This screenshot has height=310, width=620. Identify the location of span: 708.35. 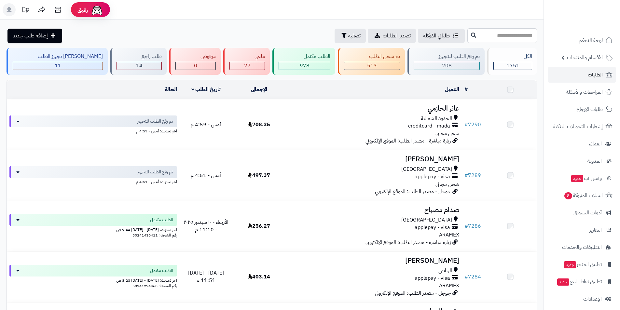
(259, 125).